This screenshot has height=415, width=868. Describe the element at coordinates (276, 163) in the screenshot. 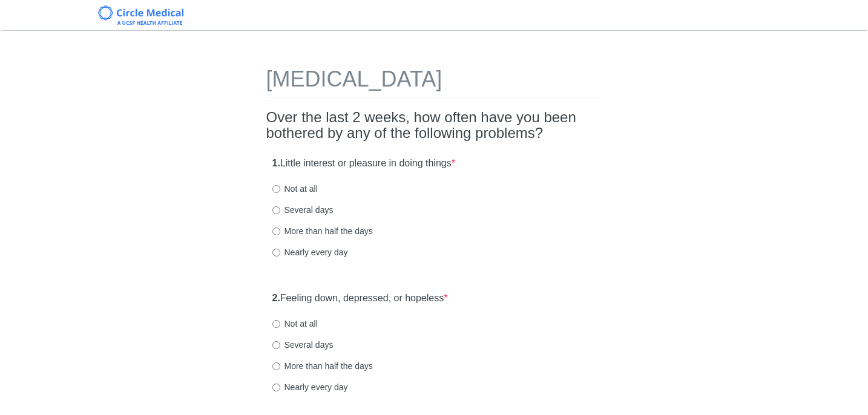

I see `strong: 1.` at that location.